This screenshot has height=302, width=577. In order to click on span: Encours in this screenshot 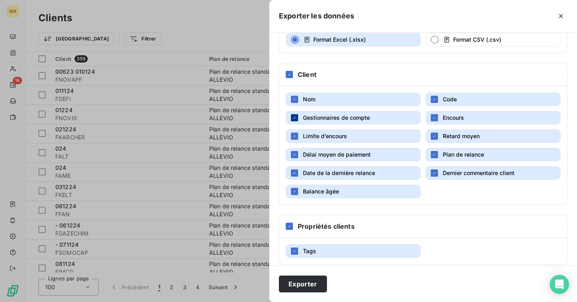, I will do `click(453, 117)`.